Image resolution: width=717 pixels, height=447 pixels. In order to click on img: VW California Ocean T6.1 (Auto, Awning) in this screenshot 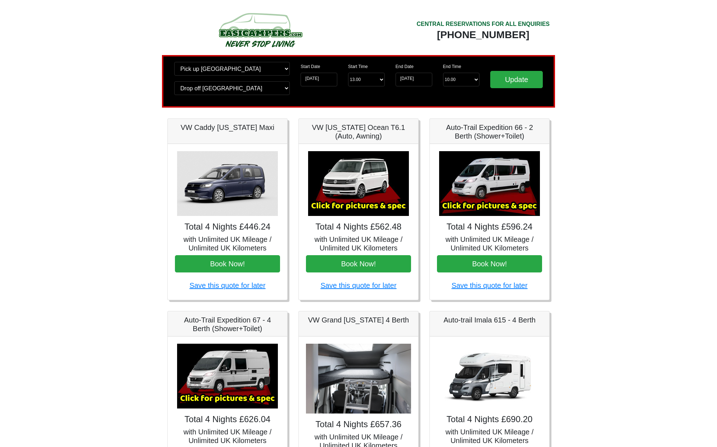, I will do `click(358, 184)`.